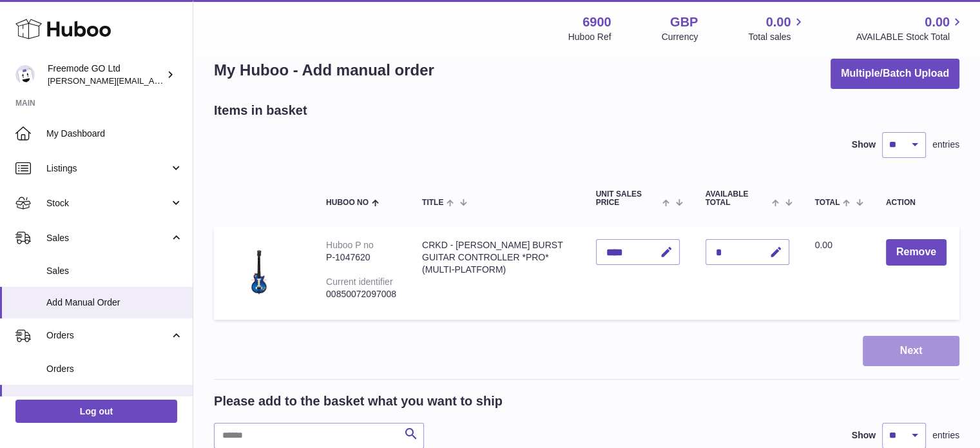 The image size is (980, 448). What do you see at coordinates (895, 73) in the screenshot?
I see `button: Multiple/Batch Upload` at bounding box center [895, 73].